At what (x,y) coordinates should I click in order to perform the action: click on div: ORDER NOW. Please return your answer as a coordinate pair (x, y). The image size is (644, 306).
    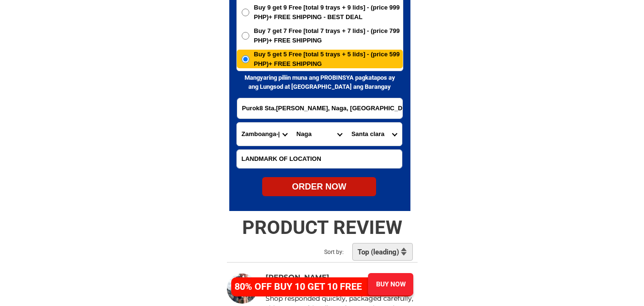
    Looking at the image, I should click on (319, 187).